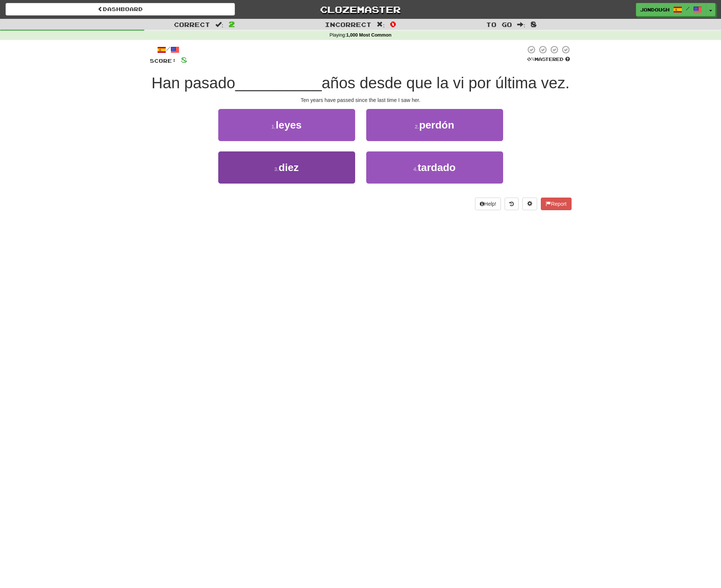 The width and height of the screenshot is (721, 588). Describe the element at coordinates (436, 168) in the screenshot. I see `span: tardado` at that location.